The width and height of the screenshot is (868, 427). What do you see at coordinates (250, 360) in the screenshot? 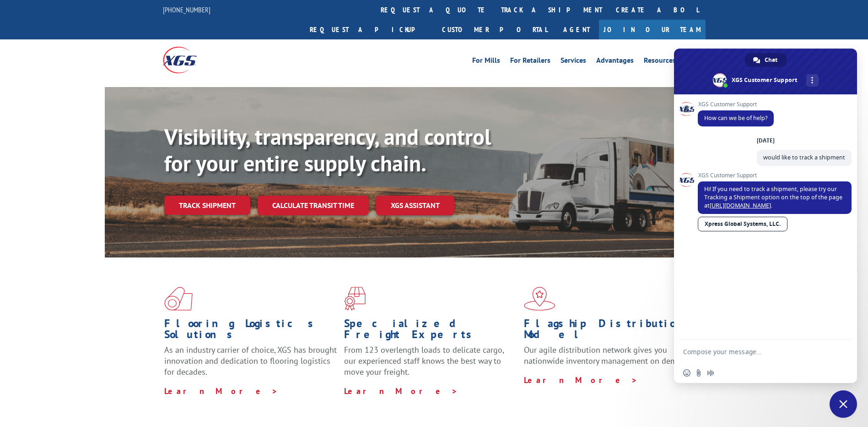
I see `span: As an industry carrier of choice, XGS has brought innovation and dedication to flooring logistics...` at bounding box center [250, 360].